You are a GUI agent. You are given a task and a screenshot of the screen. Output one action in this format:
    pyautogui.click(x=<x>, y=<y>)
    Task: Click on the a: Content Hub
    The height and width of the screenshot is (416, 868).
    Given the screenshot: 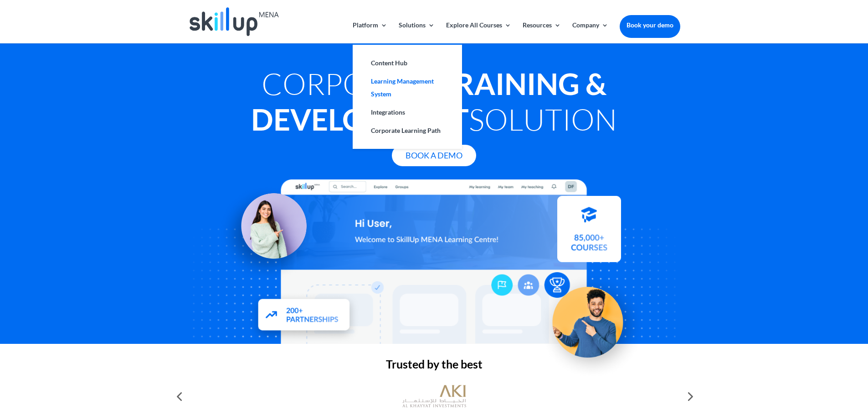 What is the action you would take?
    pyautogui.click(x=407, y=63)
    